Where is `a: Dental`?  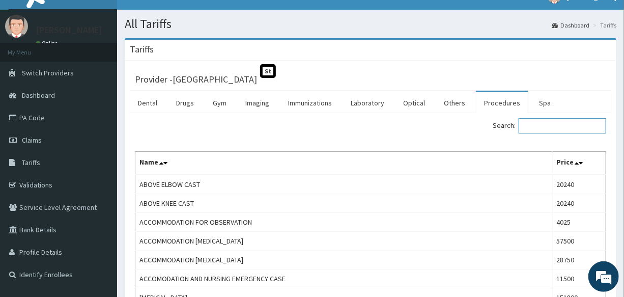 a: Dental is located at coordinates (148, 103).